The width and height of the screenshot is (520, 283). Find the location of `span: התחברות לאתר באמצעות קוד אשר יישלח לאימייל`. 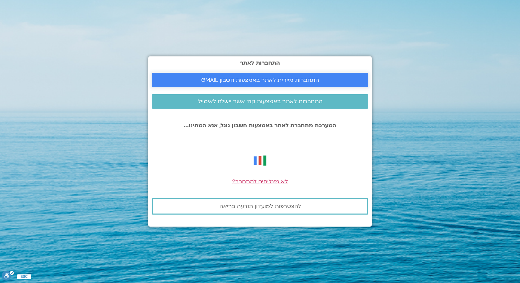

span: התחברות לאתר באמצעות קוד אשר יישלח לאימייל is located at coordinates (260, 101).